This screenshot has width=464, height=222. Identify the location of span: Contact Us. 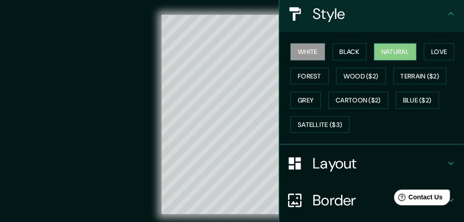
(44, 11).